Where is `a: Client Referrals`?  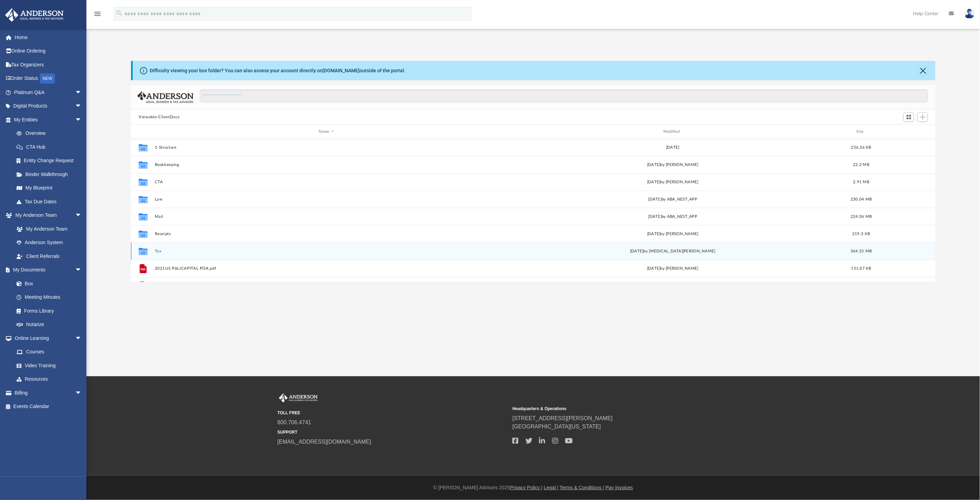
a: Client Referrals is located at coordinates (49, 256).